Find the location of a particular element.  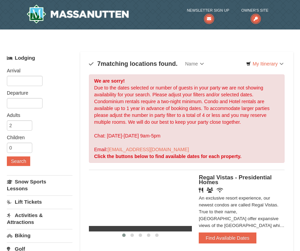

a: Newsletter Sign Up is located at coordinates (207, 14).